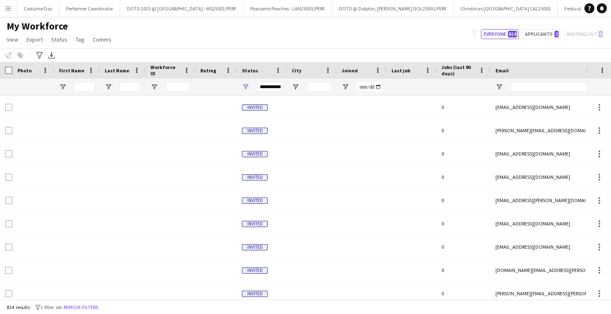 Image resolution: width=611 pixels, height=314 pixels. I want to click on input: Last Name Filter Input, so click(130, 87).